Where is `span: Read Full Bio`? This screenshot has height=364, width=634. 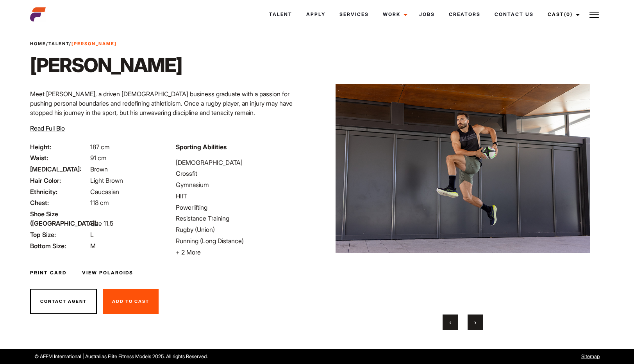 span: Read Full Bio is located at coordinates (47, 128).